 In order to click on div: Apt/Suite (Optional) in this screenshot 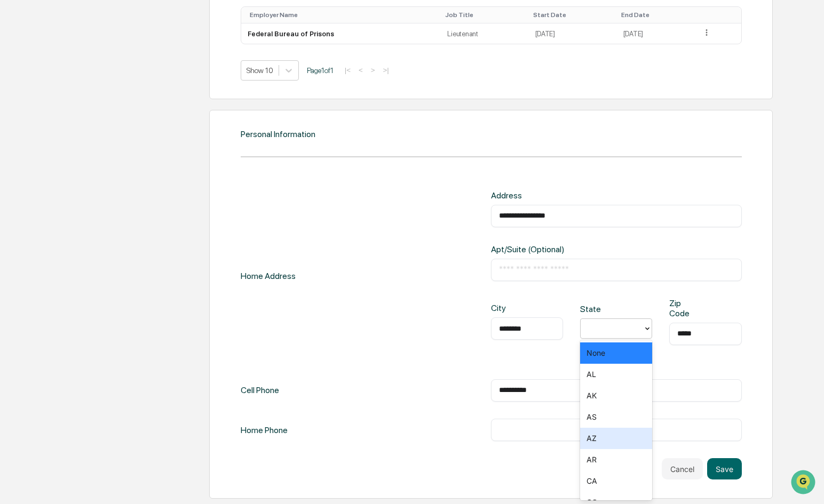, I will do `click(547, 249)`.